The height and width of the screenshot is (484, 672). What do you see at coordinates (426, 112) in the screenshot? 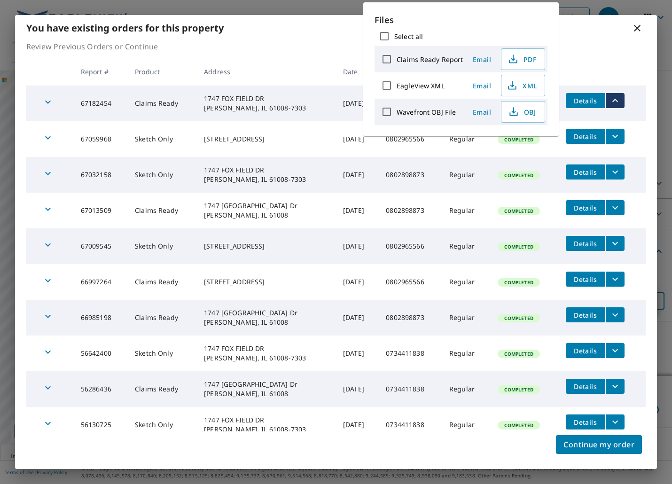
I see `label: Wavefront OBJ File` at bounding box center [426, 112].